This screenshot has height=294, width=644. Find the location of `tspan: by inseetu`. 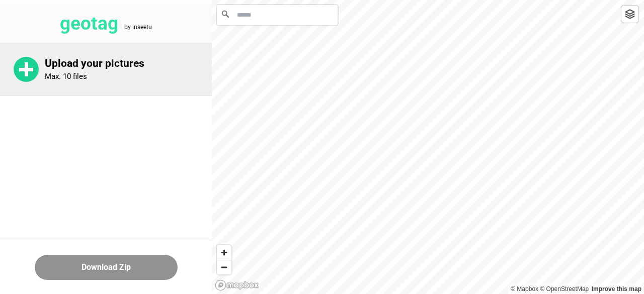

tspan: by inseetu is located at coordinates (138, 27).